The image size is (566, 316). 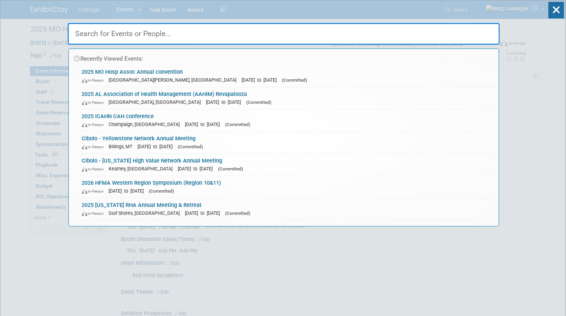 What do you see at coordinates (284, 57) in the screenshot?
I see `div: Recently Viewed Events:` at bounding box center [284, 57].